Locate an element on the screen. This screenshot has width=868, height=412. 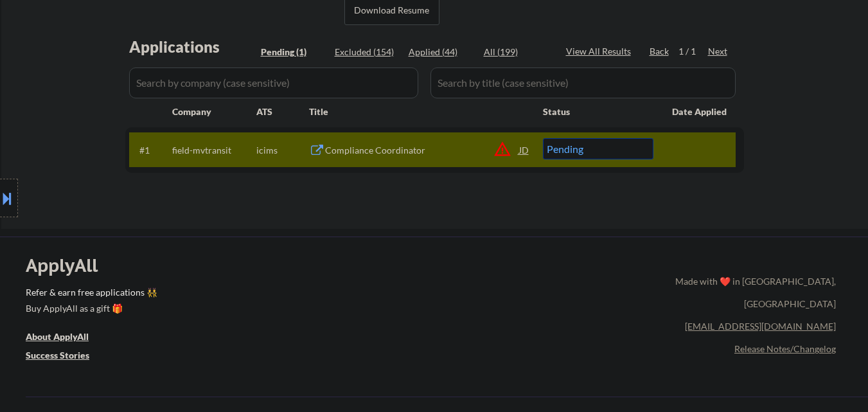
div: Applied (44) is located at coordinates (441, 52).